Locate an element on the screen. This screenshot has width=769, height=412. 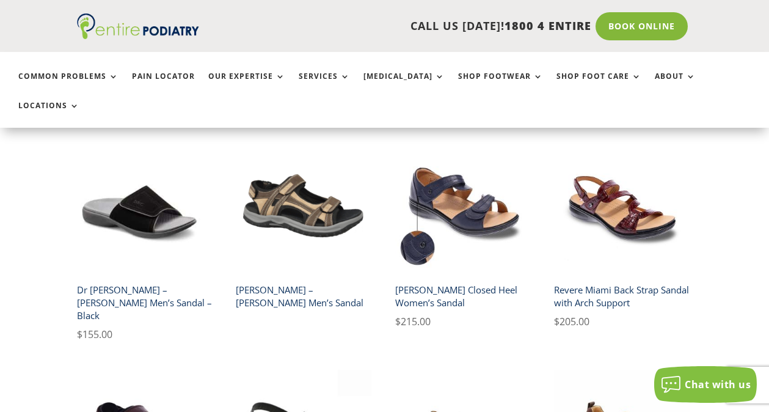
a: Locations is located at coordinates (49, 114).